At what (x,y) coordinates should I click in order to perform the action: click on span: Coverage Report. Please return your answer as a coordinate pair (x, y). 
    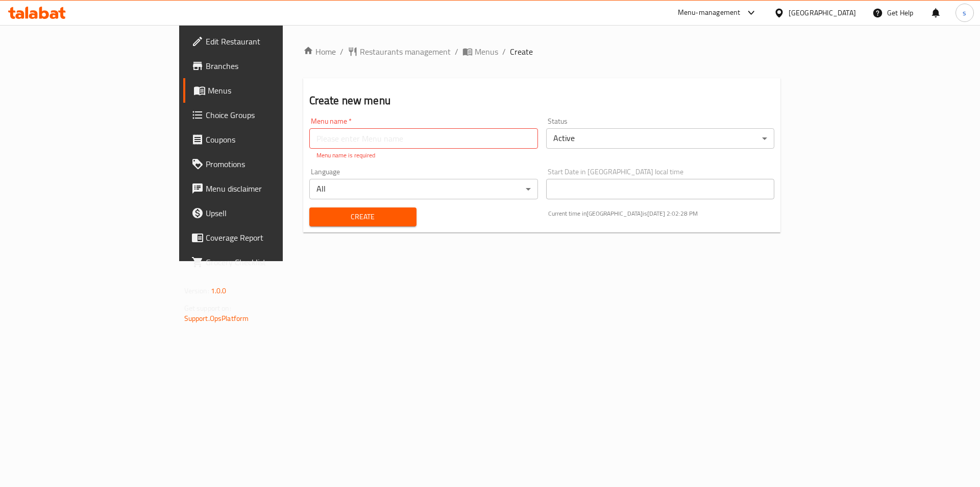
    Looking at the image, I should click on (270, 238).